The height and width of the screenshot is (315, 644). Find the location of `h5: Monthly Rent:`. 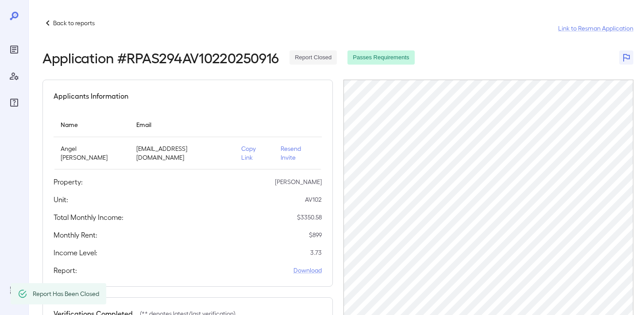

h5: Monthly Rent: is located at coordinates (76, 235).